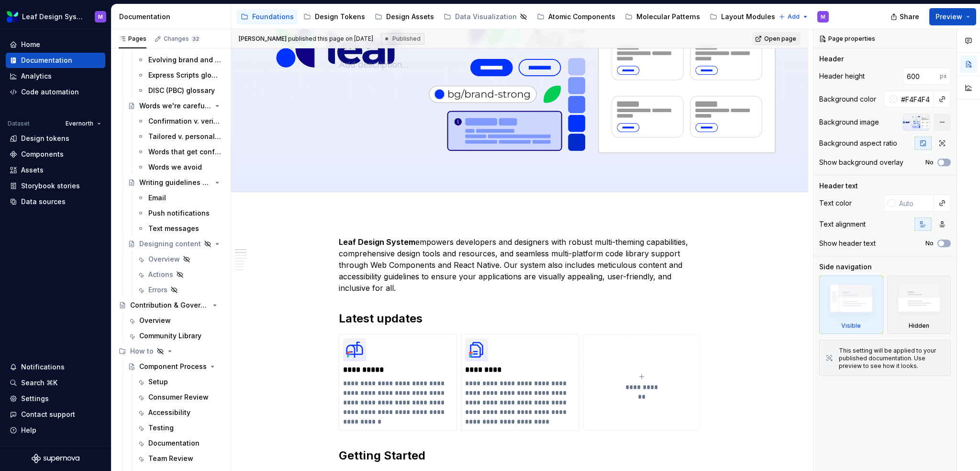 The width and height of the screenshot is (980, 471). I want to click on div: Text alignment, so click(842, 224).